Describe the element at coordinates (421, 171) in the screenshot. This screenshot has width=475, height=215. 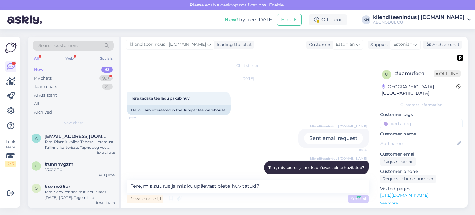
I see `p: Customer phone` at that location.